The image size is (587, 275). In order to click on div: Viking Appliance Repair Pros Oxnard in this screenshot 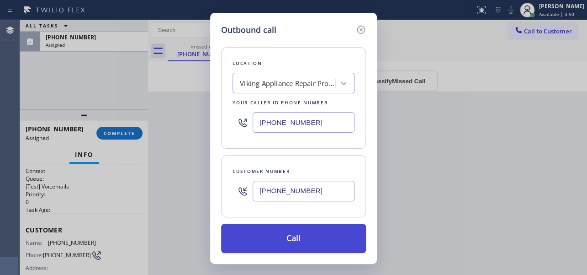, I will do `click(288, 83)`.